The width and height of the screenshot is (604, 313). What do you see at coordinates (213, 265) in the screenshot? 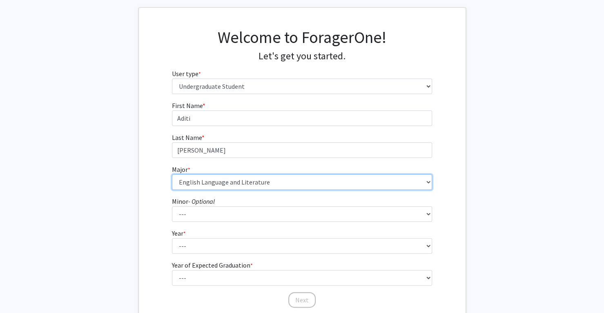
I see `label: Year of Expected Graduation` at bounding box center [213, 265].